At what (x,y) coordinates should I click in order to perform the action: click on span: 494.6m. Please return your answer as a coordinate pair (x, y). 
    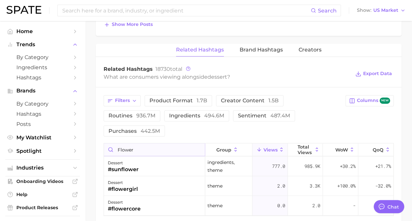
    Looking at the image, I should click on (214, 115).